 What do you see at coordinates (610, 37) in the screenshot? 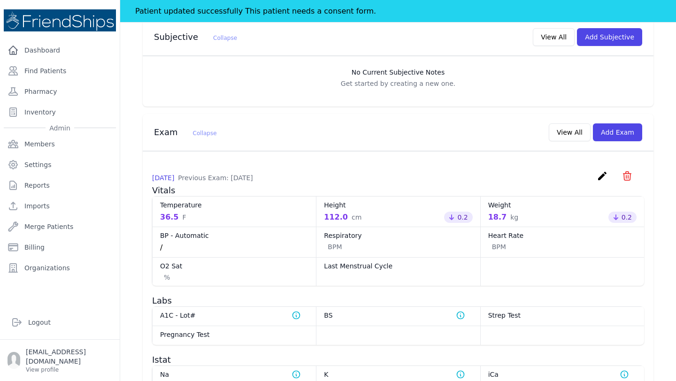
I see `button: Add Subjective` at bounding box center [610, 37].